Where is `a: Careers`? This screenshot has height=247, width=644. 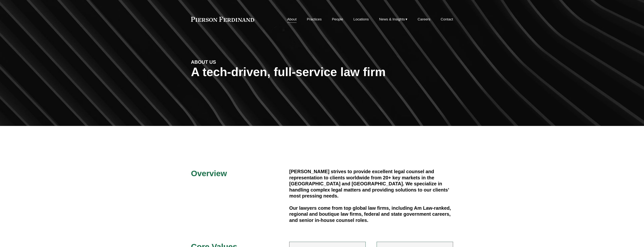 a: Careers is located at coordinates (424, 20).